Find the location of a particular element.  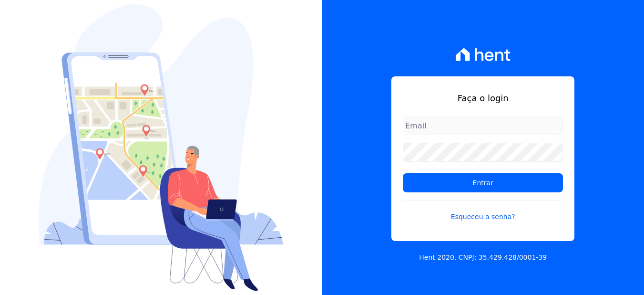

p: Hent 2020. CNPJ: 35.429.428/0001-39 is located at coordinates (483, 257).